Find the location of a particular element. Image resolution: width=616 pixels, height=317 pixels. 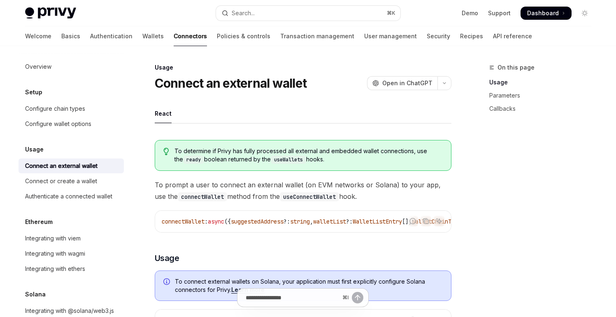

span: string is located at coordinates (300, 221).